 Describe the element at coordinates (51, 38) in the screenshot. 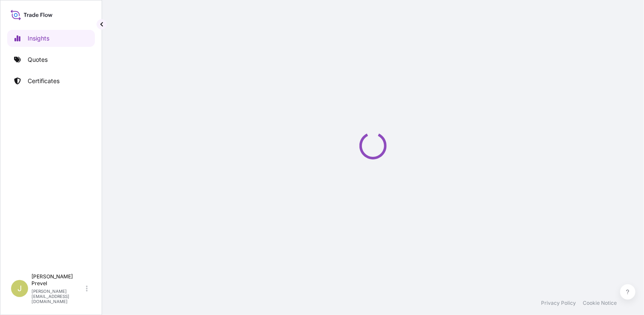

I see `a: Insights` at that location.